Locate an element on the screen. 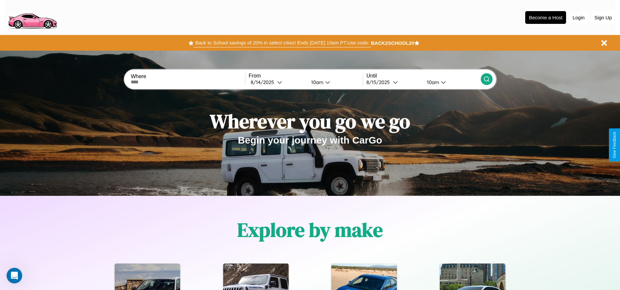 Image resolution: width=620 pixels, height=290 pixels. div: 8 / 15 / 2025 is located at coordinates (379, 82).